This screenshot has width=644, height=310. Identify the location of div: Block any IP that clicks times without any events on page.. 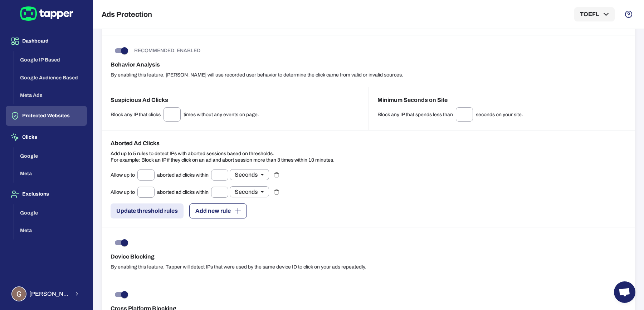
(235, 114).